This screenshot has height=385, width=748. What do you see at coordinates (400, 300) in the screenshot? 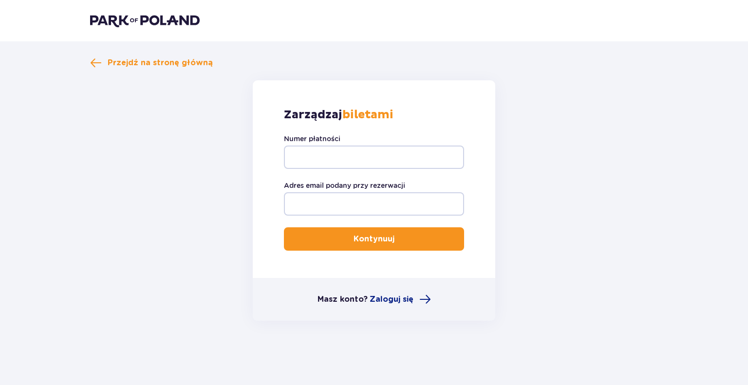
I see `a: Zaloguj się` at bounding box center [400, 300].